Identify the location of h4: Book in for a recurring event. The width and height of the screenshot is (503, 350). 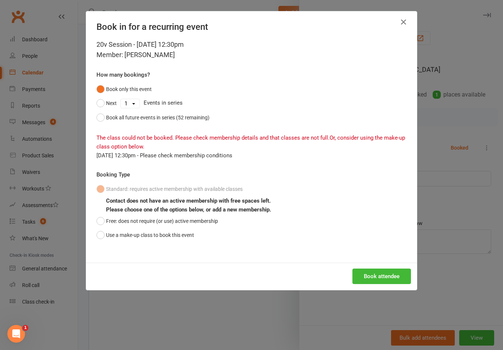
(251, 27).